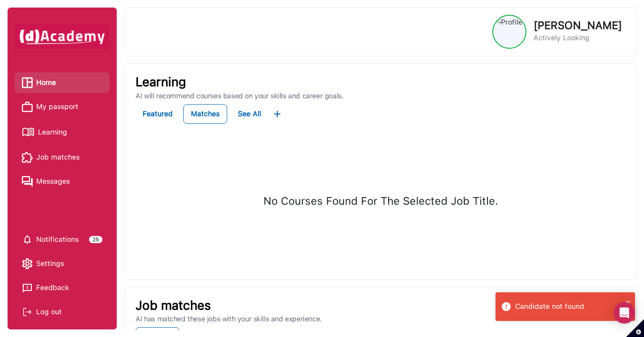 The width and height of the screenshot is (644, 337). I want to click on a: Job matches iconJob matches, so click(62, 157).